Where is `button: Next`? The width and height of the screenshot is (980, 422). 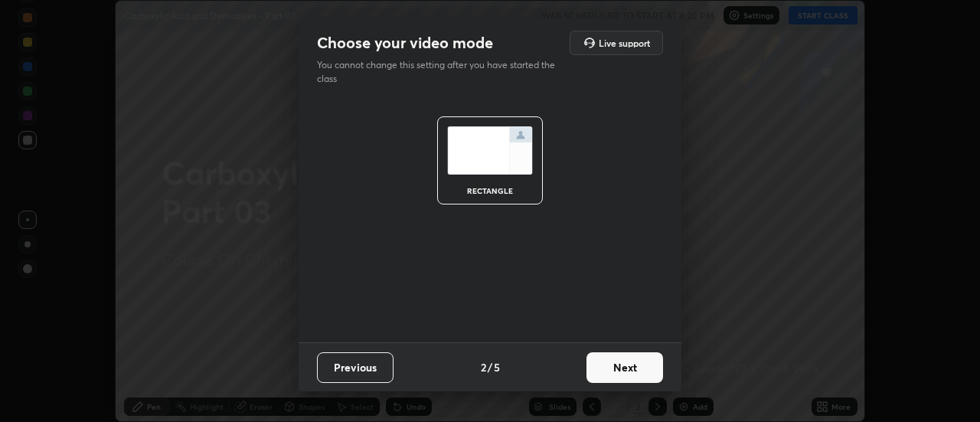
button: Next is located at coordinates (625, 368).